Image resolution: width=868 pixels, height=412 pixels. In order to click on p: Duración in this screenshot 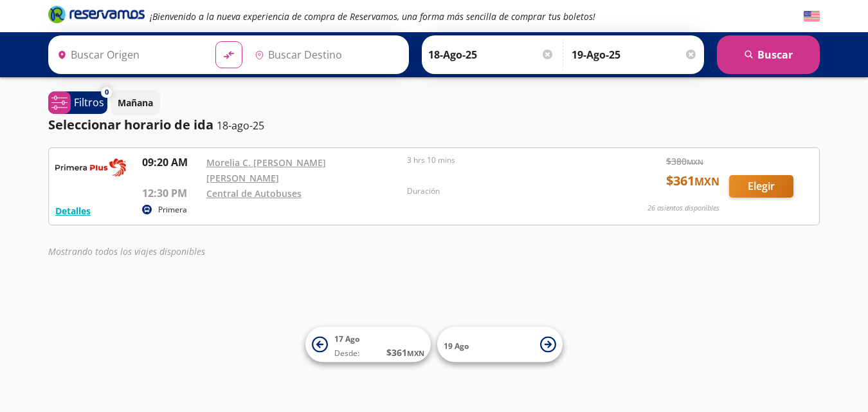, I will do `click(504, 191)`.